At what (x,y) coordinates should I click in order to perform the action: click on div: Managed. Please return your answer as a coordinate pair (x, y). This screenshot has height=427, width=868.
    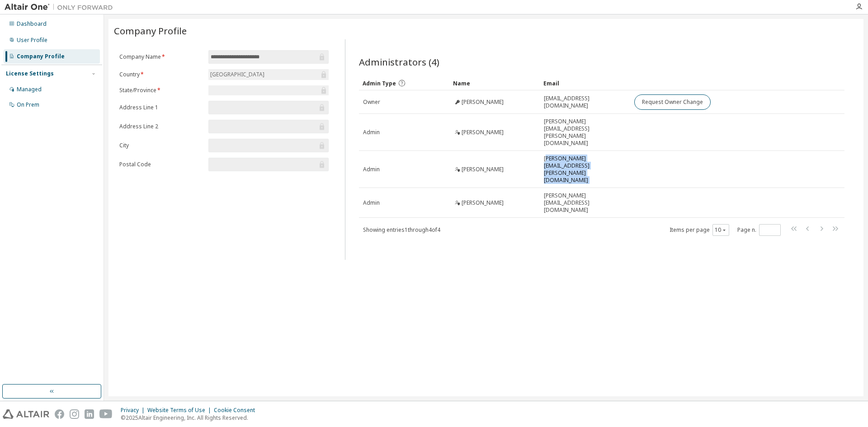
    Looking at the image, I should click on (29, 90).